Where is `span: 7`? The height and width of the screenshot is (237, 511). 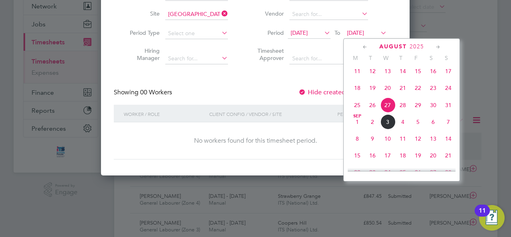 span: 7 is located at coordinates (448, 122).